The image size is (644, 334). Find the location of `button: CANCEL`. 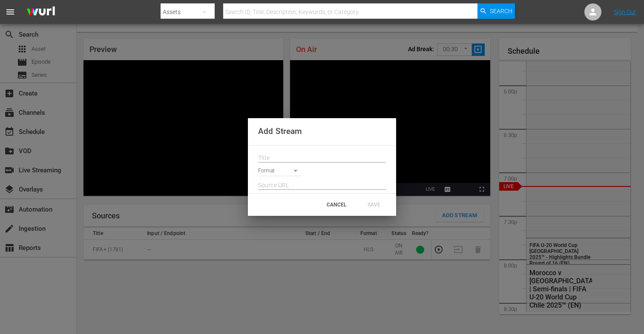

button: CANCEL is located at coordinates (337, 205).